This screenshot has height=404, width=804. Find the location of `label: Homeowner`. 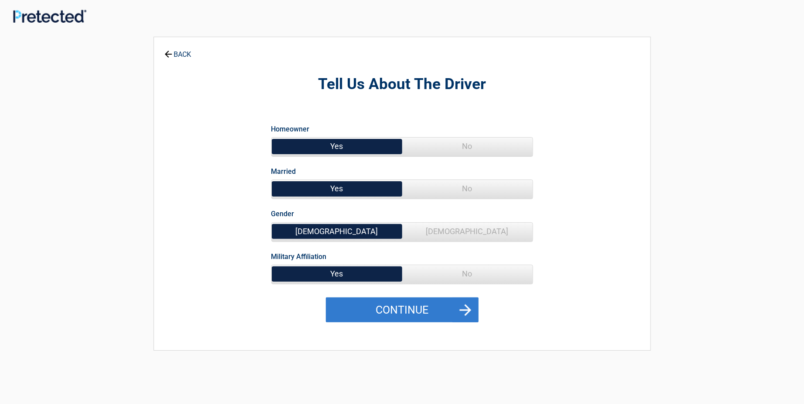

label: Homeowner is located at coordinates (291, 129).